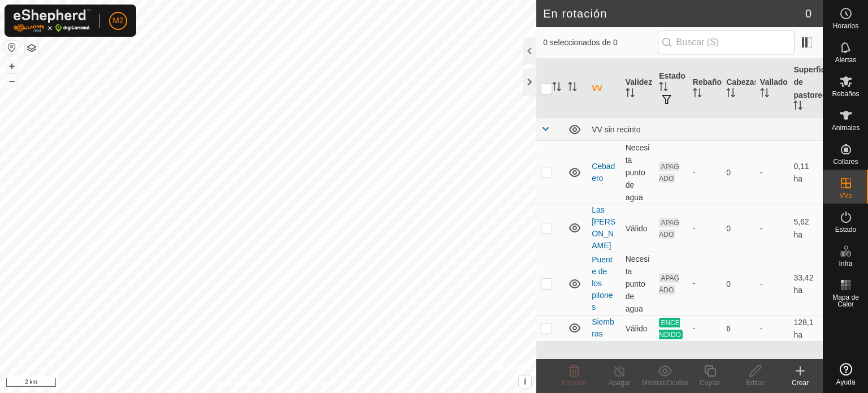 This screenshot has width=868, height=393. Describe the element at coordinates (801, 228) in the screenshot. I see `font: 5,62 ha` at that location.